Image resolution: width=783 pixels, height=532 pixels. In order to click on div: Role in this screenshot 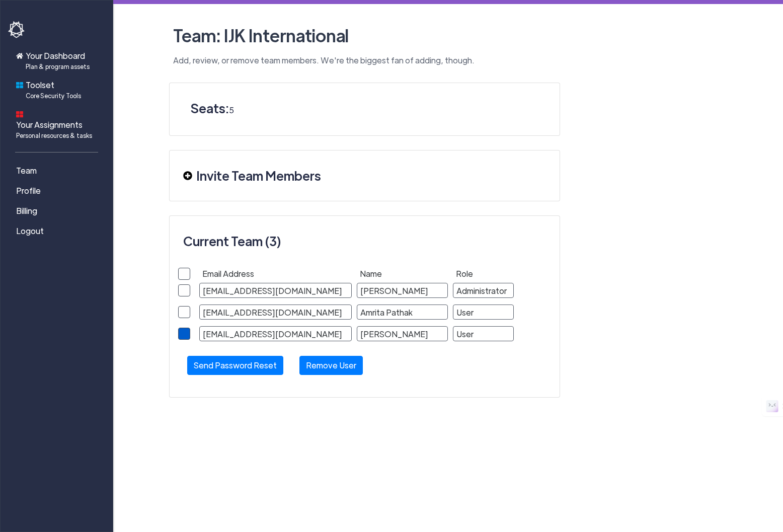, I will do `click(483, 274)`.